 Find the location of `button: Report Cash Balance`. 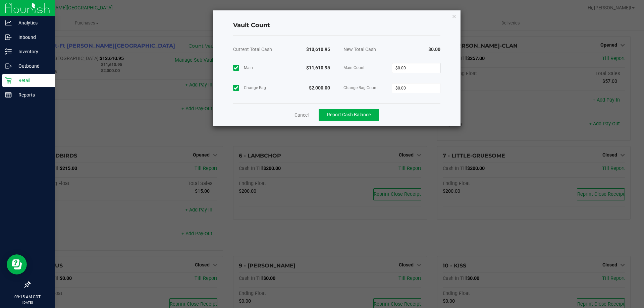

button: Report Cash Balance is located at coordinates (349, 115).